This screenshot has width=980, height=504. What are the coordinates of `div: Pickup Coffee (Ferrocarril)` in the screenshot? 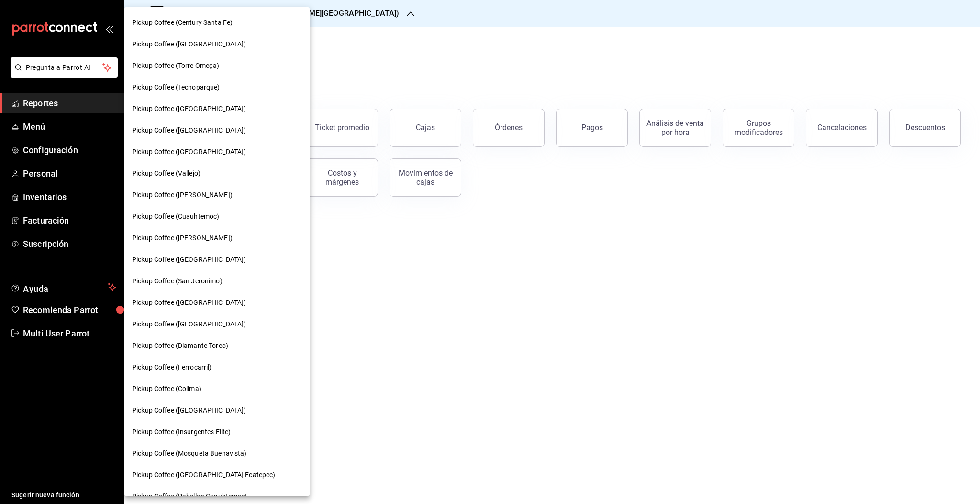 It's located at (217, 367).